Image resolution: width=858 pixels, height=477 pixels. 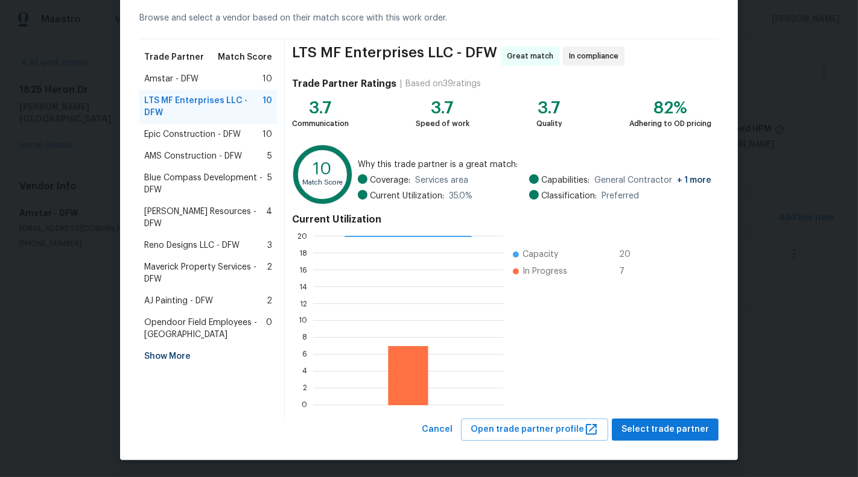 What do you see at coordinates (596, 56) in the screenshot?
I see `span: In compliance` at bounding box center [596, 56].